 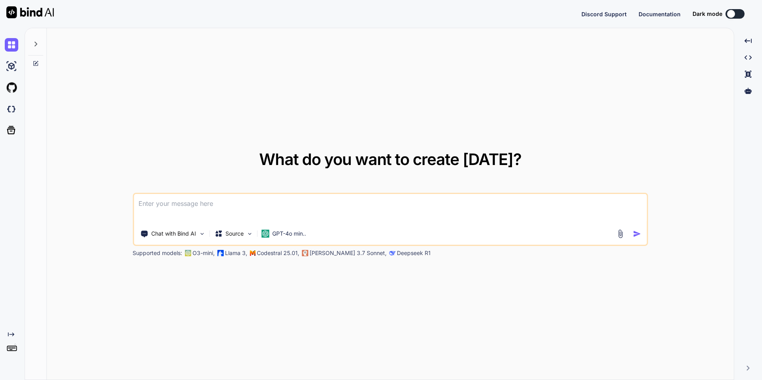 What do you see at coordinates (12, 88) in the screenshot?
I see `img: githubLight` at bounding box center [12, 88].